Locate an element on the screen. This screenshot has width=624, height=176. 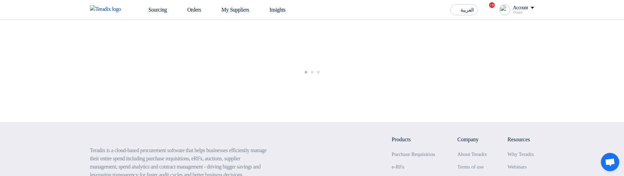
span: العربية is located at coordinates (467, 10).